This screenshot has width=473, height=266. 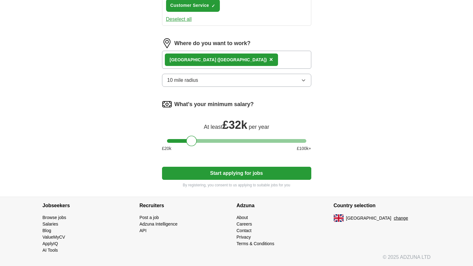 What do you see at coordinates (242, 217) in the screenshot?
I see `a: About` at bounding box center [242, 217].